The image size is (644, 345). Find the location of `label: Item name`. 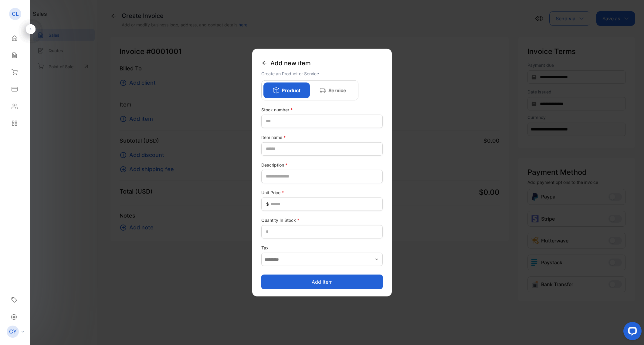

label: Item name is located at coordinates (322, 137).